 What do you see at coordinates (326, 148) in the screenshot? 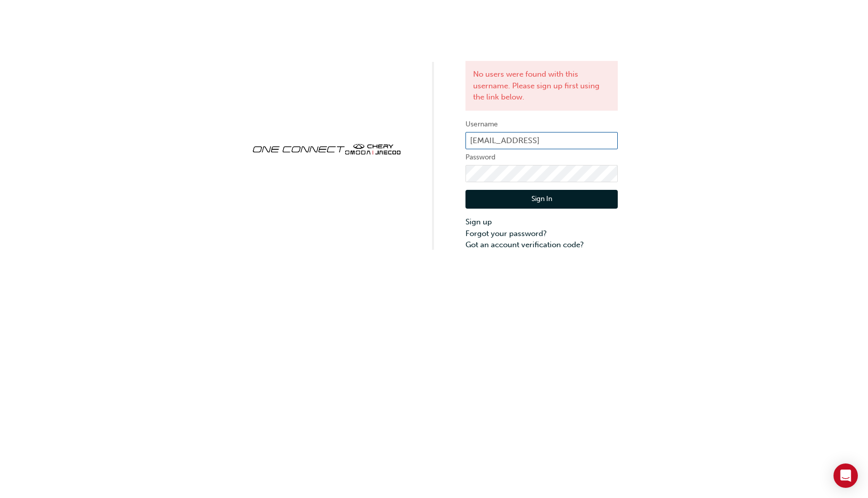
I see `img: oneconnect` at bounding box center [326, 148].